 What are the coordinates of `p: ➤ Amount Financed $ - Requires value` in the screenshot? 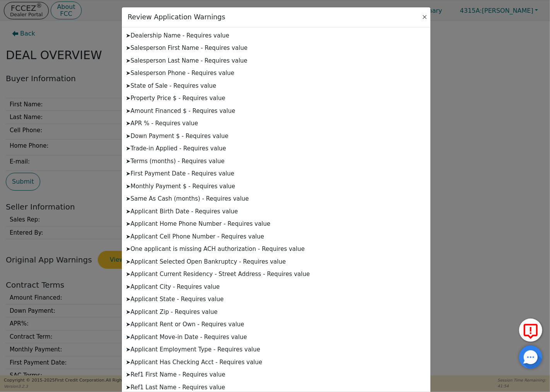 It's located at (276, 111).